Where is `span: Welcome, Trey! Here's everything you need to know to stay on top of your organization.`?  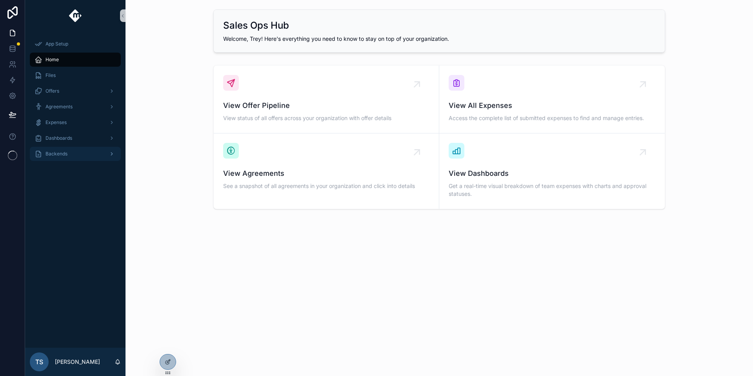 span: Welcome, Trey! Here's everything you need to know to stay on top of your organization. is located at coordinates (336, 38).